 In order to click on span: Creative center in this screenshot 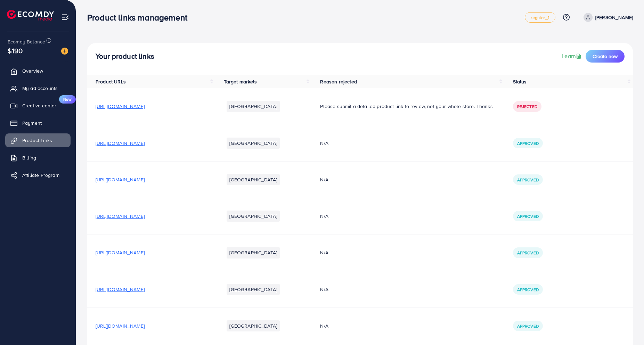, I will do `click(39, 106)`.